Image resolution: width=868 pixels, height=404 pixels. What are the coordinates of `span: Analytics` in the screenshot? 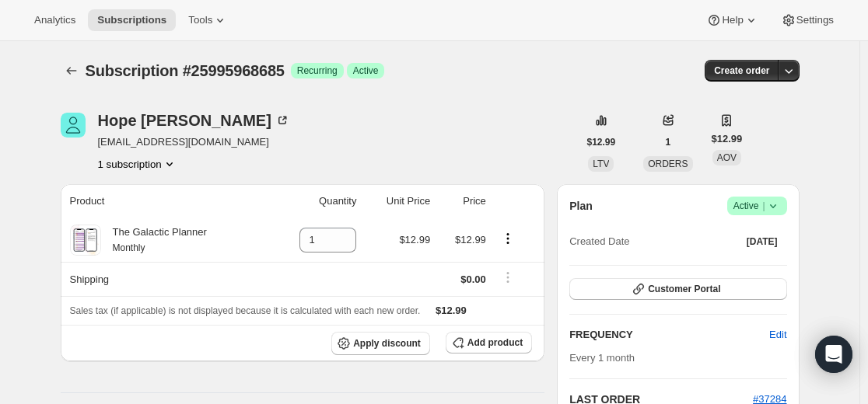 It's located at (55, 20).